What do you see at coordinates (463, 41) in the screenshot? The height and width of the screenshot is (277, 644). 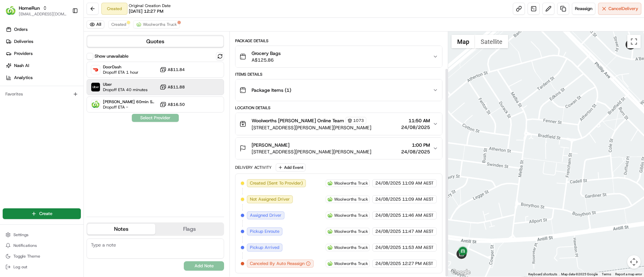 I see `button: Show street map` at bounding box center [463, 41].